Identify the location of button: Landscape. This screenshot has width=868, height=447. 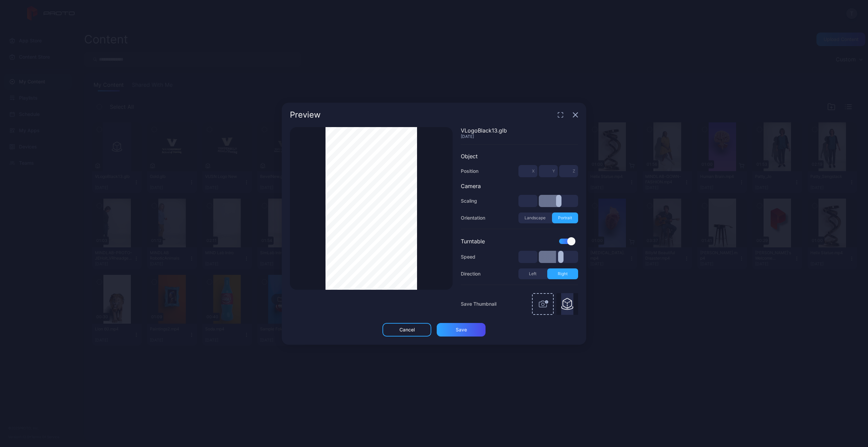
(535, 218).